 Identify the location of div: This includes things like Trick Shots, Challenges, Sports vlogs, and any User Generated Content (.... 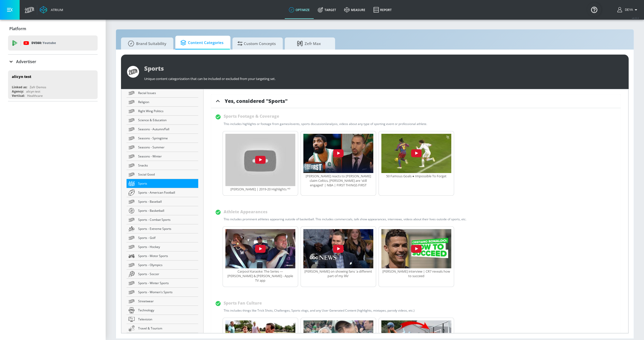
(319, 310).